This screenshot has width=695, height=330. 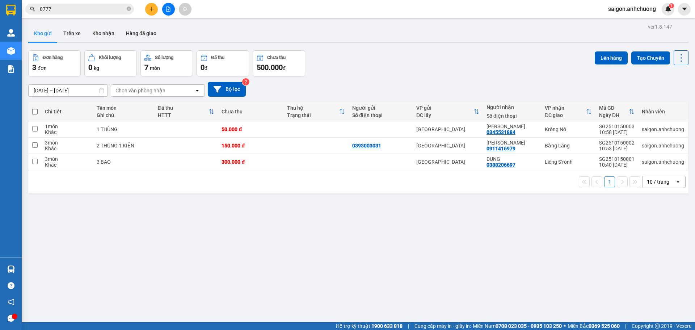 I want to click on input: Tìm tên, số ĐT hoặc mã đơn, so click(x=82, y=9).